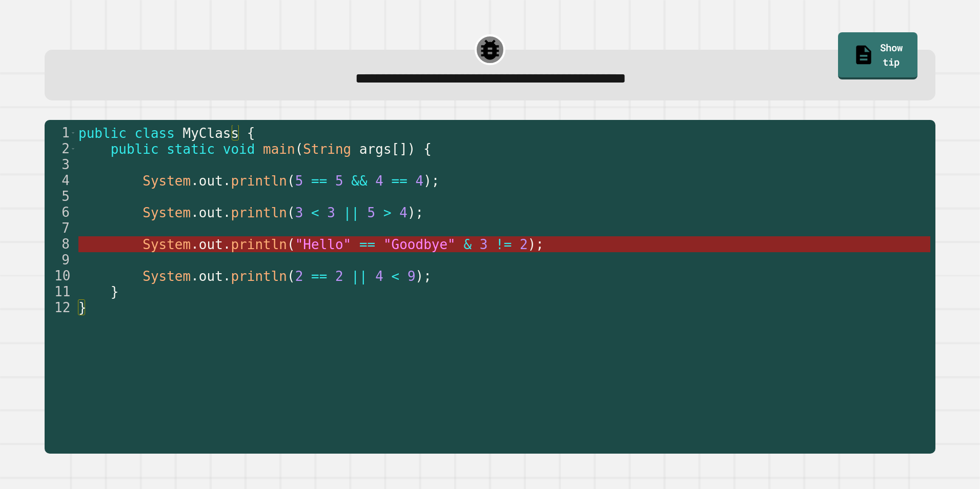 The width and height of the screenshot is (980, 489). I want to click on span: Toggle code folding, rows 2 through 11, so click(73, 149).